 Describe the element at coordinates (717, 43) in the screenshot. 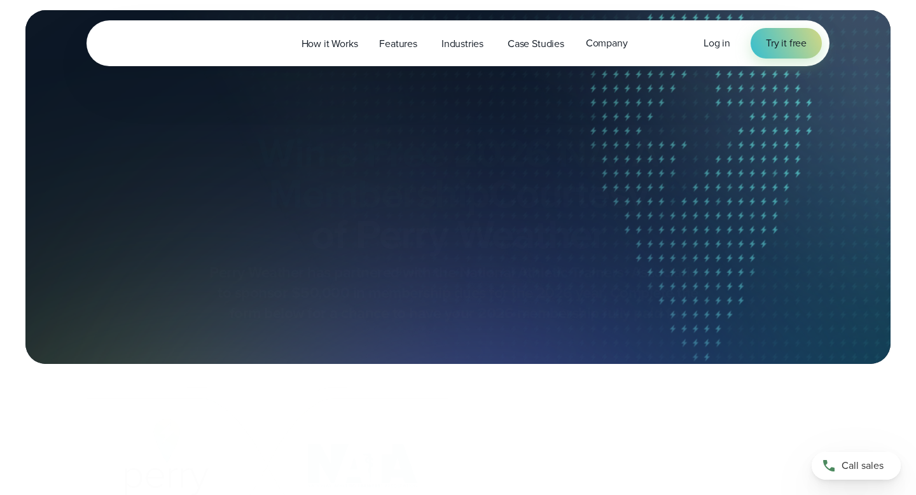

I see `span: Log in` at that location.